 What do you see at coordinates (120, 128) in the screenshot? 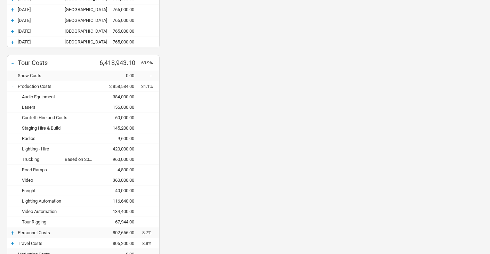
I see `div: 145,200.00` at bounding box center [120, 128].